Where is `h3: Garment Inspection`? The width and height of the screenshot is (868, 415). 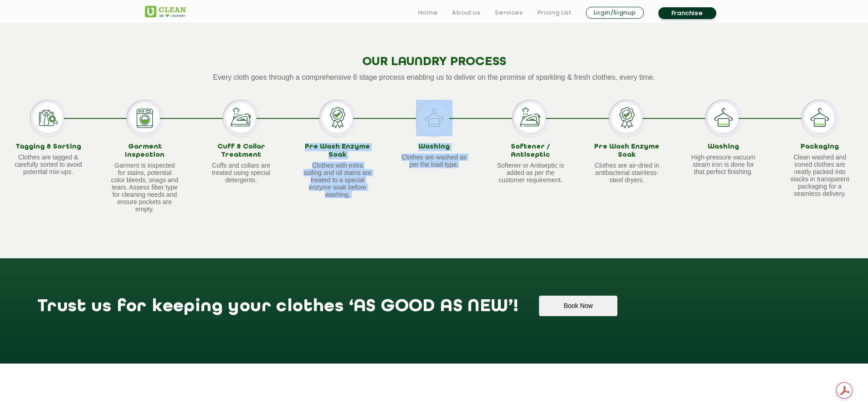
h3: Garment Inspection is located at coordinates (145, 151).